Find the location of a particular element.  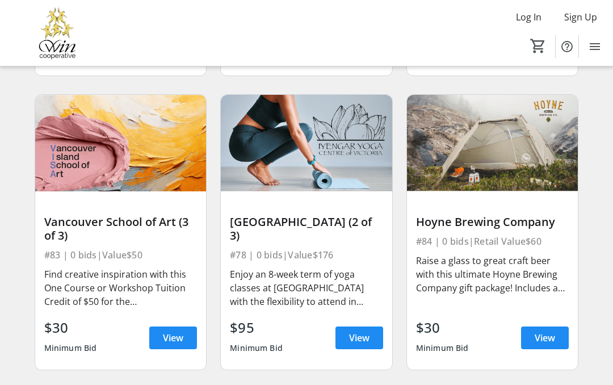

button: Help is located at coordinates (567, 47).